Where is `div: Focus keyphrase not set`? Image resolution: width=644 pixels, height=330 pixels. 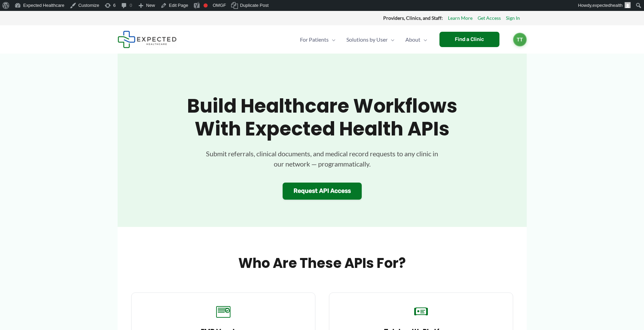
div: Focus keyphrase not set is located at coordinates (205, 5).